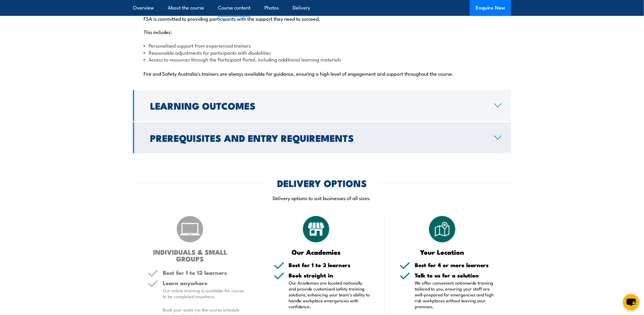 The width and height of the screenshot is (644, 315). I want to click on h2: Learning Outcomes, so click(317, 106).